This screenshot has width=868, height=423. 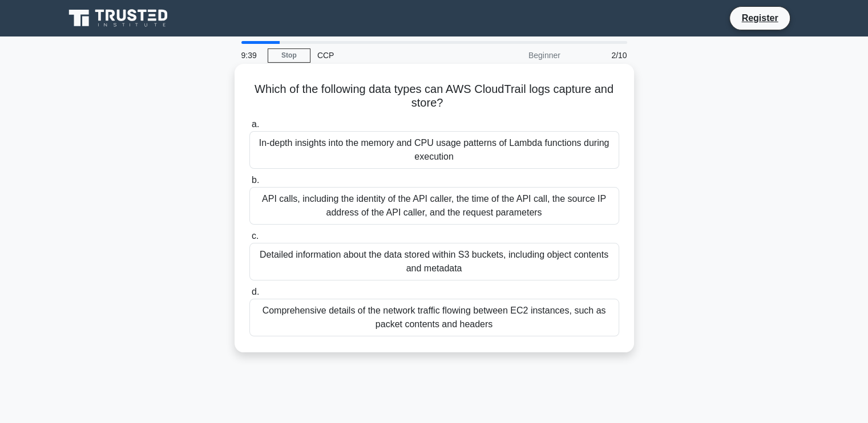 What do you see at coordinates (251, 55) in the screenshot?
I see `div: 9:39` at bounding box center [251, 55].